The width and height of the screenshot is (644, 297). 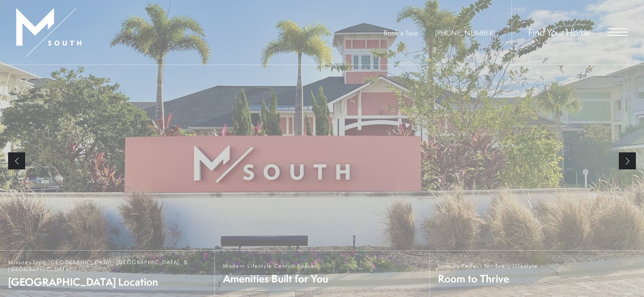 I want to click on span: Book a Tour, so click(x=401, y=32).